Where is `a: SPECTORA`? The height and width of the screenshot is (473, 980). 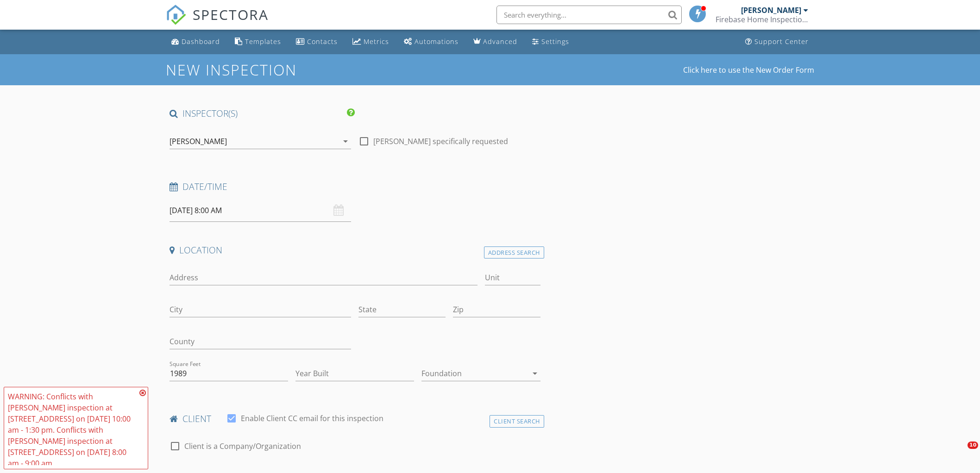
a: SPECTORA is located at coordinates (217, 22).